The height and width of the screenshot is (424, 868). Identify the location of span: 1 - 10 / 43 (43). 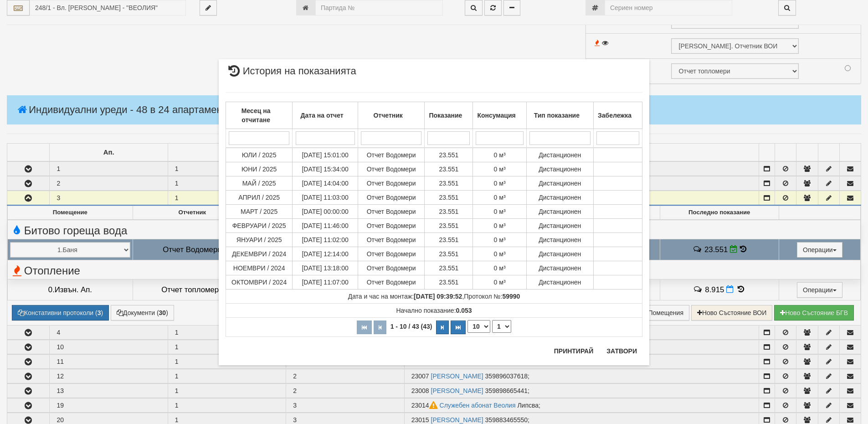
(411, 326).